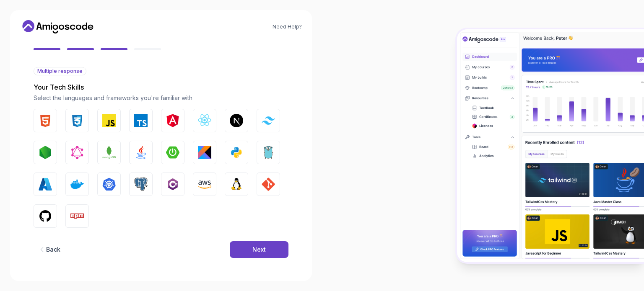 This screenshot has width=644, height=291. What do you see at coordinates (173, 152) in the screenshot?
I see `img: Spring Boot` at bounding box center [173, 152].